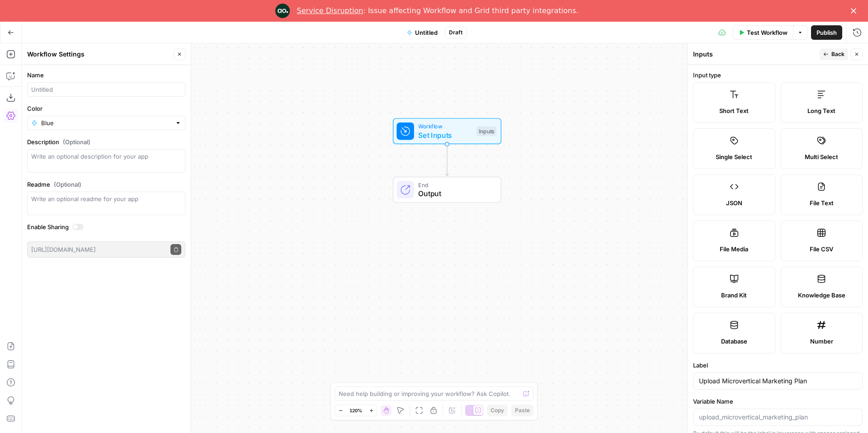  Describe the element at coordinates (834, 54) in the screenshot. I see `button: Back` at that location.